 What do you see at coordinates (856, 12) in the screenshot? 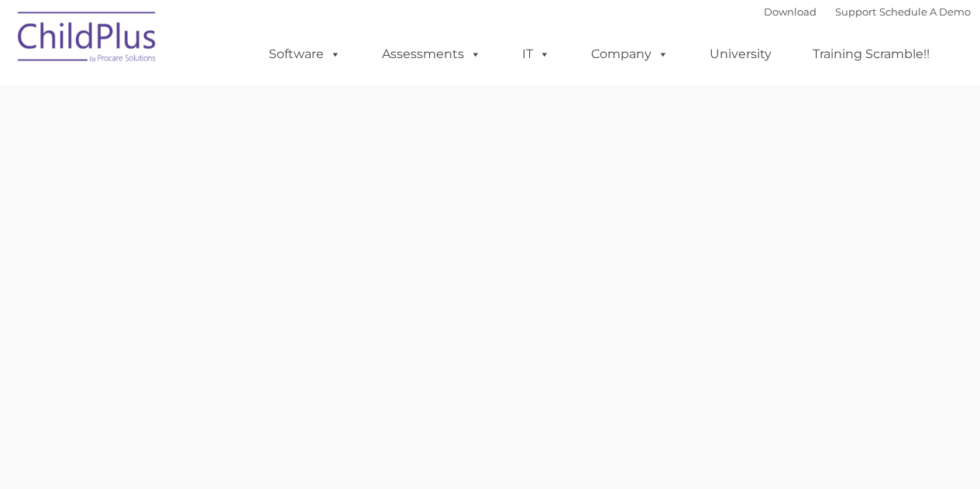
I see `a: Support` at bounding box center [856, 12].